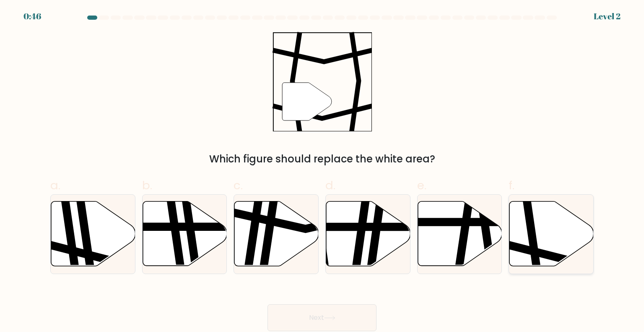 The image size is (644, 332). Describe the element at coordinates (331, 185) in the screenshot. I see `span: d.` at that location.